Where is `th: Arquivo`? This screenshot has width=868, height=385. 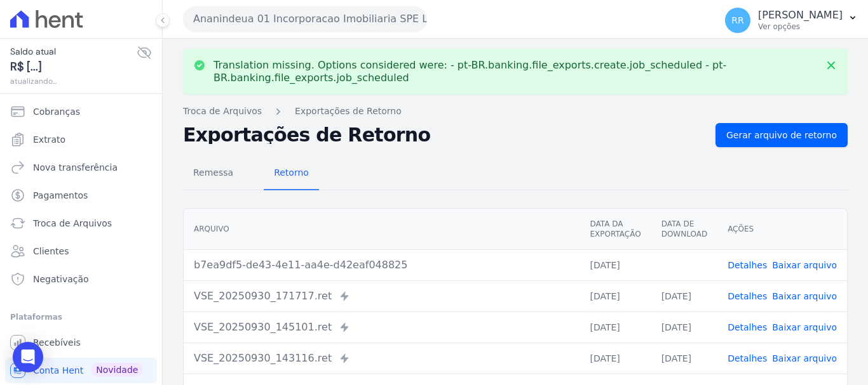 th: Arquivo is located at coordinates (381, 229).